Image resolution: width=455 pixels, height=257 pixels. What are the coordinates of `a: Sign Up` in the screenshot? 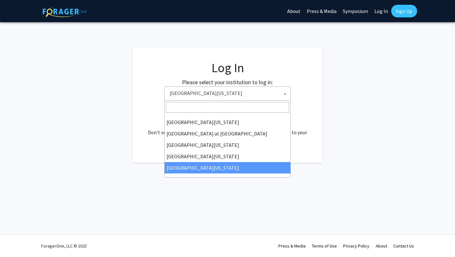 It's located at (404, 11).